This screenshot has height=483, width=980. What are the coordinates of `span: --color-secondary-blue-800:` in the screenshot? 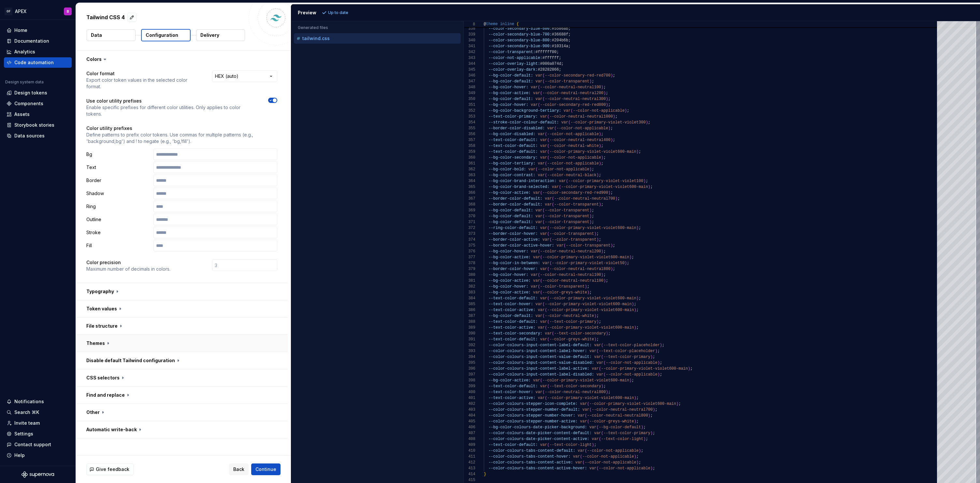 It's located at (520, 40).